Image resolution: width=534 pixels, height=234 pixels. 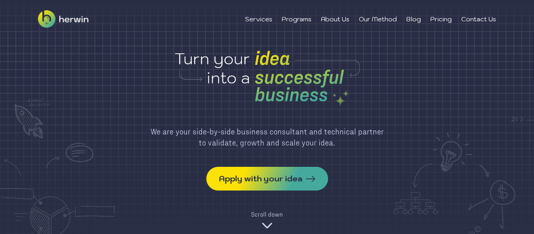 What do you see at coordinates (259, 19) in the screenshot?
I see `li: Services` at bounding box center [259, 19].